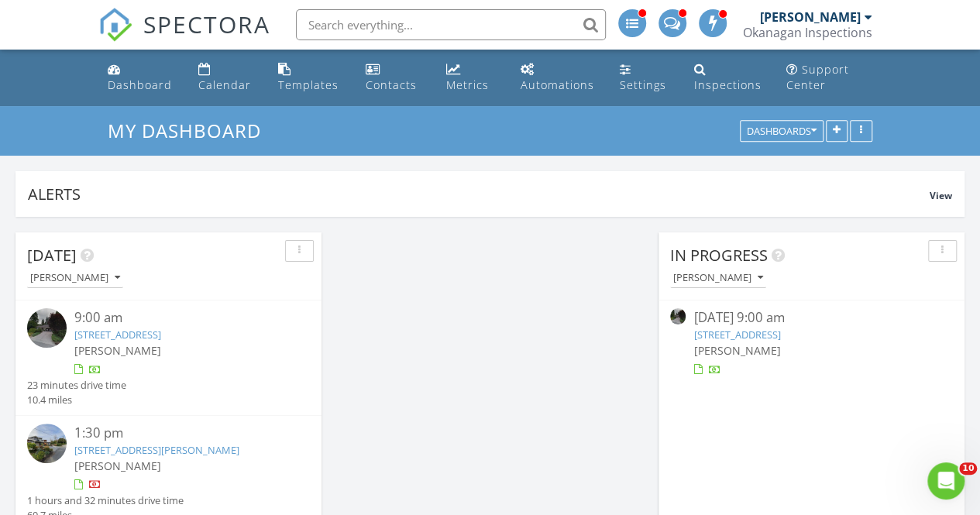  I want to click on div: Dashboards, so click(782, 132).